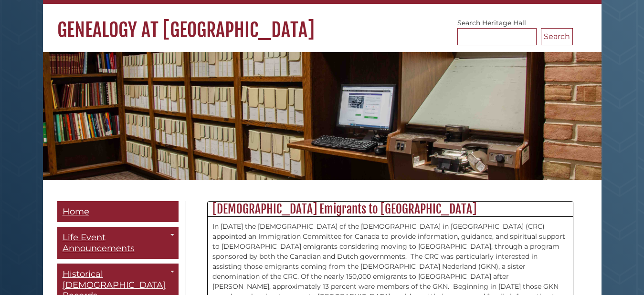 The height and width of the screenshot is (295, 644). Describe the element at coordinates (556, 37) in the screenshot. I see `button: Search` at that location.